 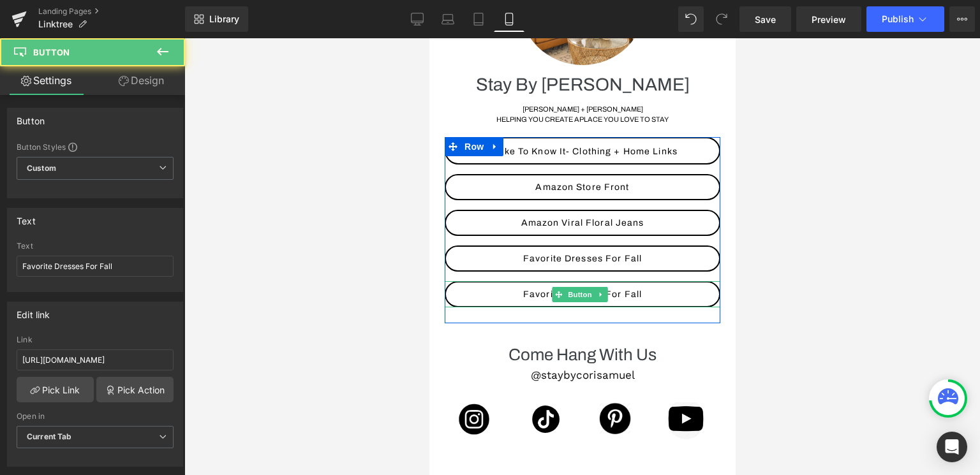 What do you see at coordinates (216, 19) in the screenshot?
I see `a: New Library` at bounding box center [216, 19].